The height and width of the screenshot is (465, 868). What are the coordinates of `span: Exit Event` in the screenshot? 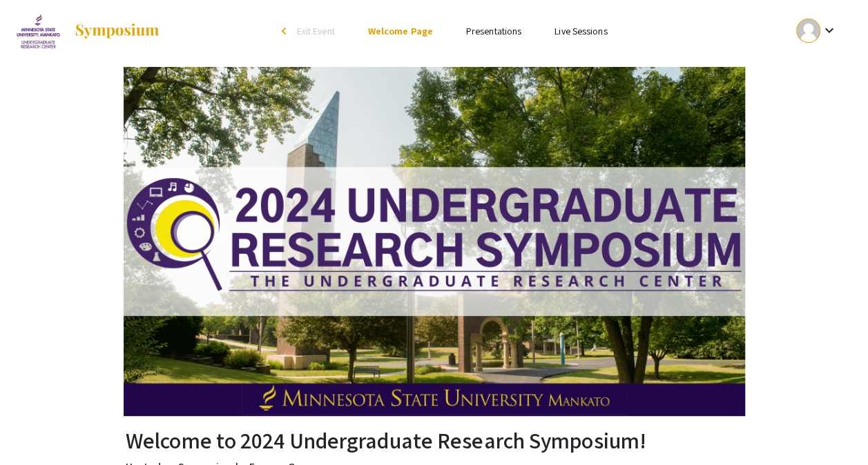 It's located at (315, 31).